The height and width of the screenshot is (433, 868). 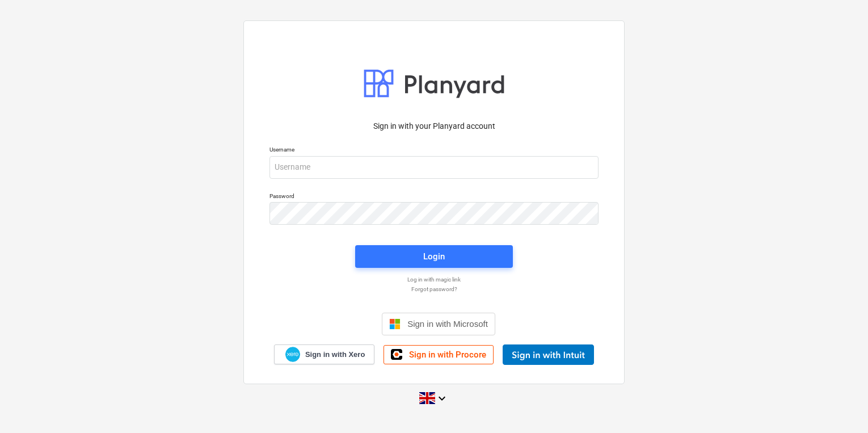 I want to click on span: Sign in with Microsoft, so click(x=448, y=324).